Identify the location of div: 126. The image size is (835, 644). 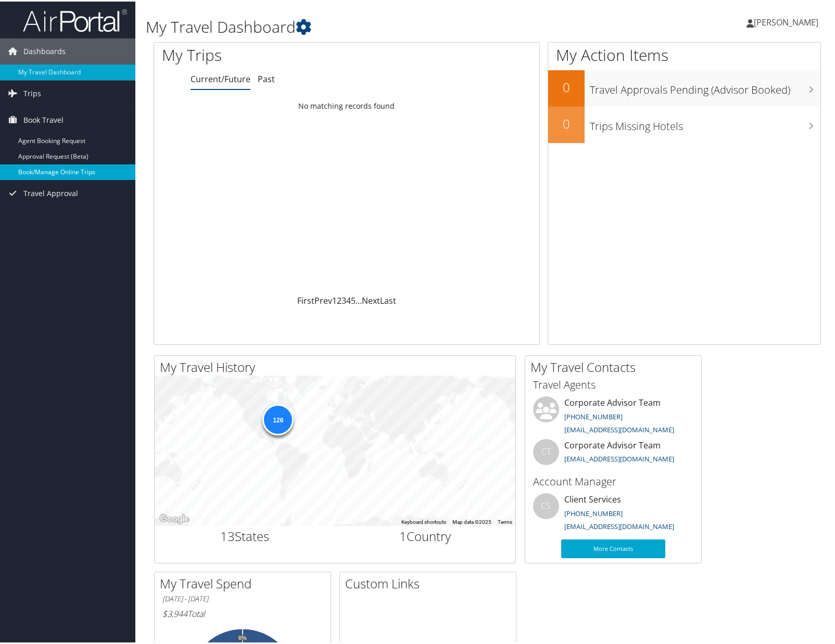
(278, 419).